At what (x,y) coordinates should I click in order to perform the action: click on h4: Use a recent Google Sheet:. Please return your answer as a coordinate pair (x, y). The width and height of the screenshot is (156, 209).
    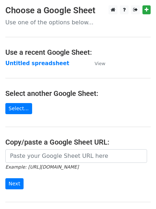
    Looking at the image, I should click on (78, 52).